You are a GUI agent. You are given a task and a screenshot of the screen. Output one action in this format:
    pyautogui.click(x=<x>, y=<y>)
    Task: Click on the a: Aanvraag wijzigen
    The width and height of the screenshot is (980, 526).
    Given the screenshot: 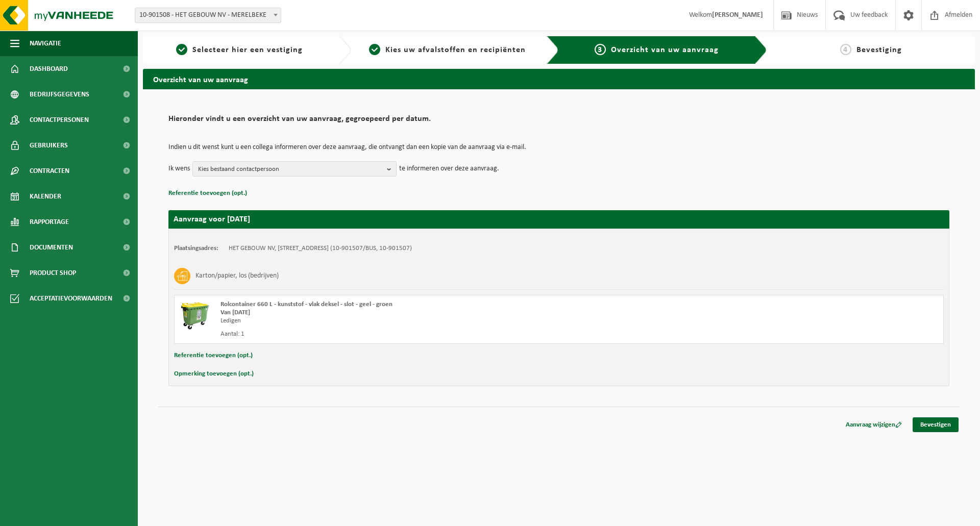 What is the action you would take?
    pyautogui.click(x=874, y=424)
    